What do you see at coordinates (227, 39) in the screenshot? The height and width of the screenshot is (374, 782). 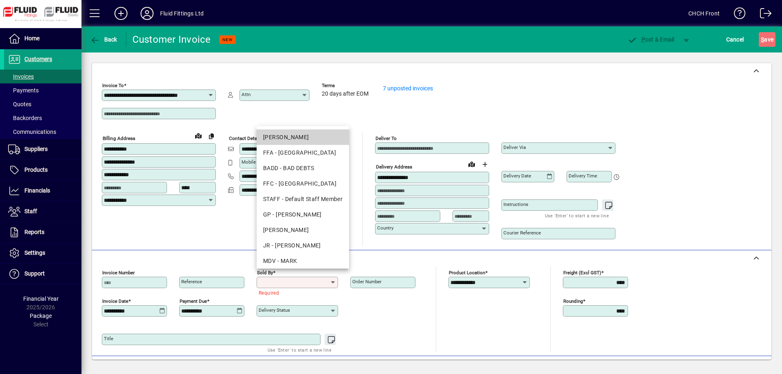 I see `span: NEW` at bounding box center [227, 39].